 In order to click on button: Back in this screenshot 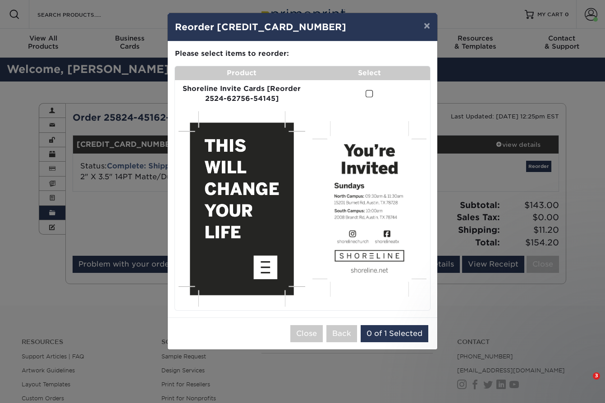, I will do `click(342, 334)`.